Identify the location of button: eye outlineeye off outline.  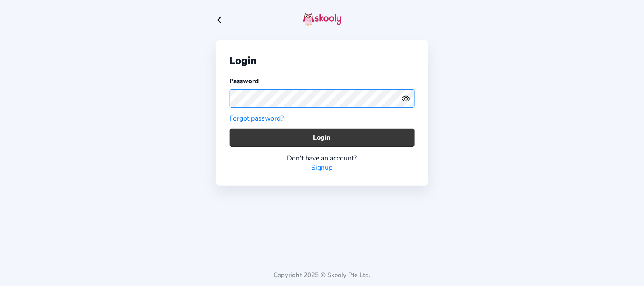
(408, 99).